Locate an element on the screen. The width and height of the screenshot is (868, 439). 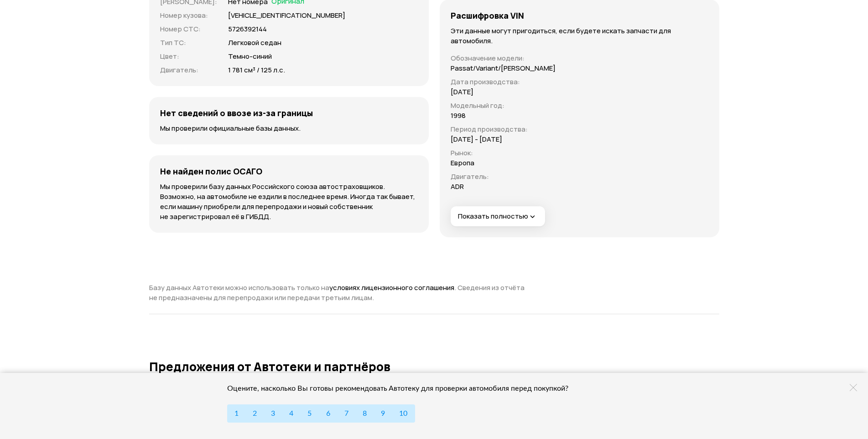
p: 1998 is located at coordinates (458, 116).